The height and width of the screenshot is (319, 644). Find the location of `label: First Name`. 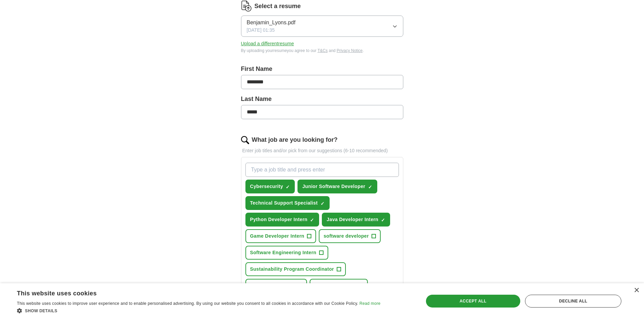

label: First Name is located at coordinates (322, 69).